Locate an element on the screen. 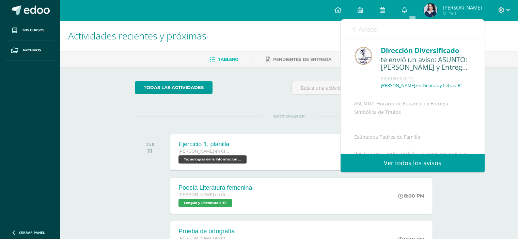 Image resolution: width=518 pixels, height=239 pixels. a: todas las Actividades is located at coordinates (174, 88).